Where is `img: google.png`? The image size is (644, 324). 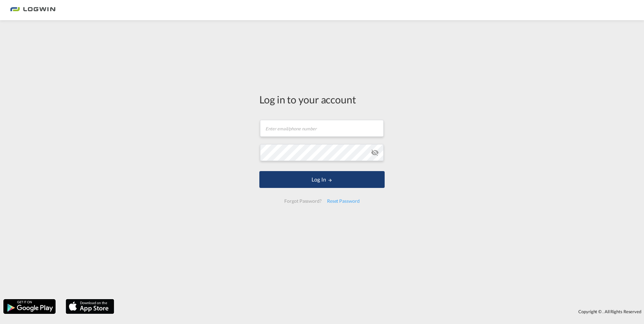 img: google.png is located at coordinates (30, 306).